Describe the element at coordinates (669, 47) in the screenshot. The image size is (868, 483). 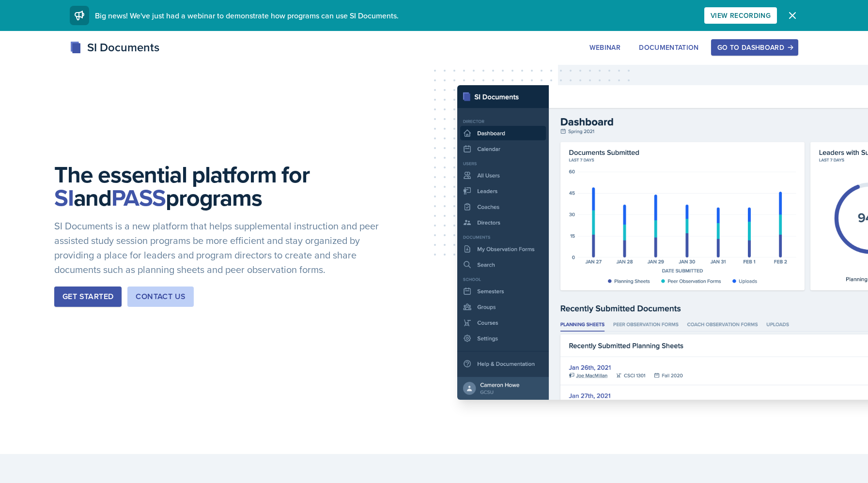
I see `button: Documentation` at that location.